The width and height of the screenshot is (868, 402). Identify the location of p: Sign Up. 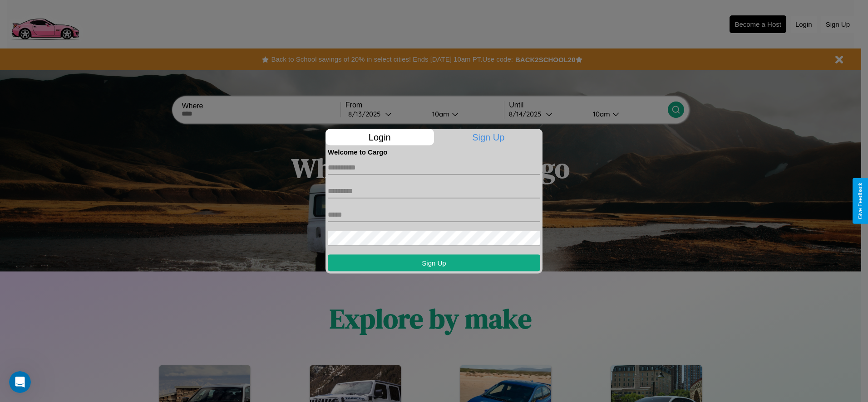
(489, 137).